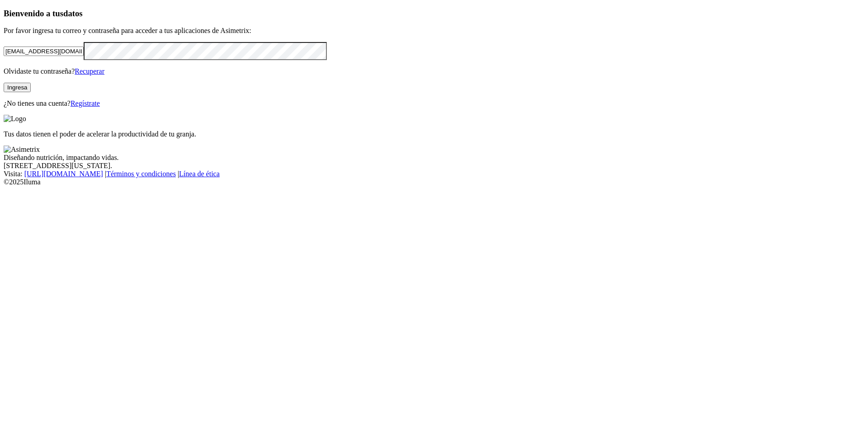  I want to click on a: Línea de ética, so click(199, 174).